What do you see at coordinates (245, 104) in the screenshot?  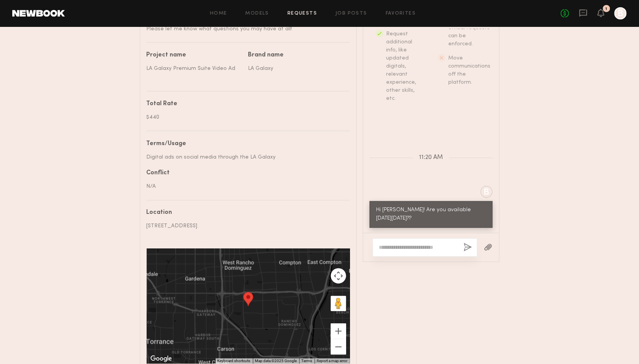 I see `div: Total Rate` at bounding box center [245, 104].